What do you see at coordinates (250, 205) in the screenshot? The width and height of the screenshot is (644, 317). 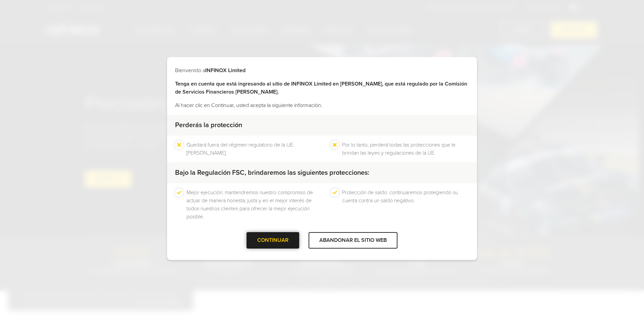 I see `font: Mejor ejecución: mantendremos nuestro compromiso de actuar de manera honesta, justa y en el mejor...` at bounding box center [250, 205].